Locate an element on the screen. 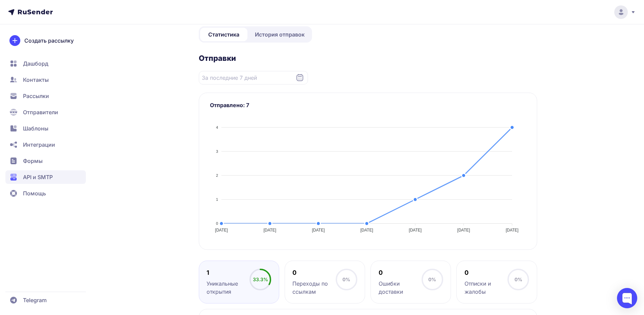 The height and width of the screenshot is (315, 644). span: API и SMTP is located at coordinates (38, 177).